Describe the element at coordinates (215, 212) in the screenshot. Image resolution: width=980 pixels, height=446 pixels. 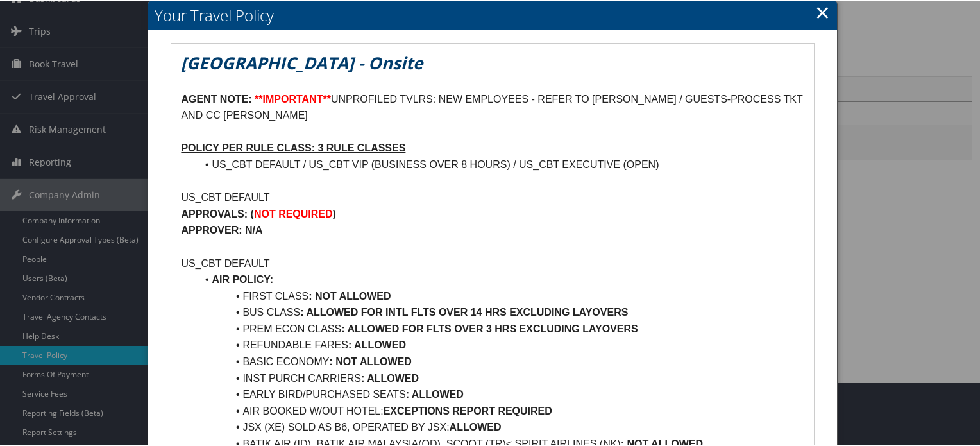
I see `strong: APPROVALS:` at that location.